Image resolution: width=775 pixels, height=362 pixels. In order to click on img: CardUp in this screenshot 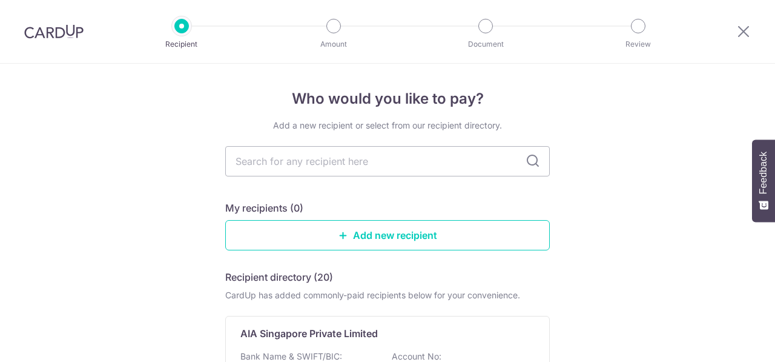, I will do `click(54, 31)`.